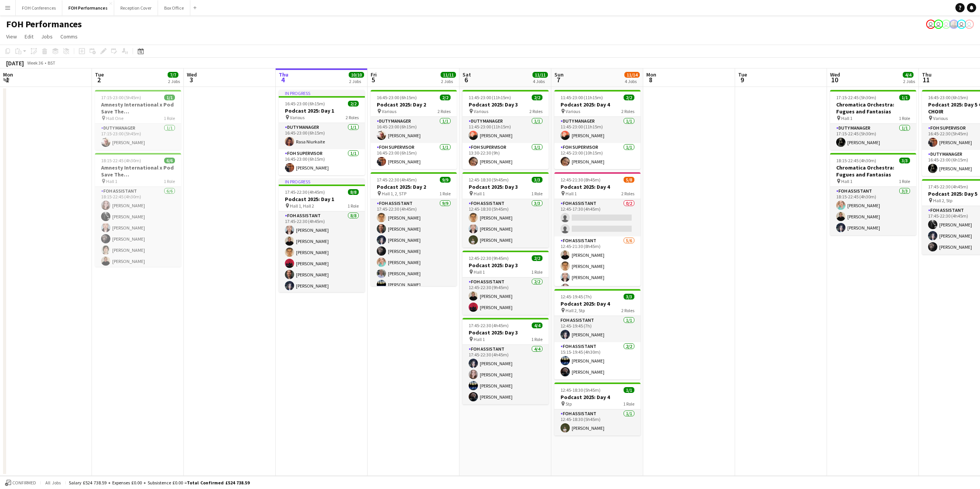  What do you see at coordinates (926, 79) in the screenshot?
I see `span: 11` at bounding box center [926, 79].